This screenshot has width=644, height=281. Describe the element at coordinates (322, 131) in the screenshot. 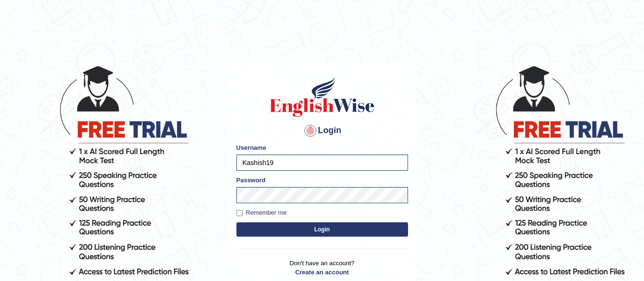

I see `h4: Login` at that location.